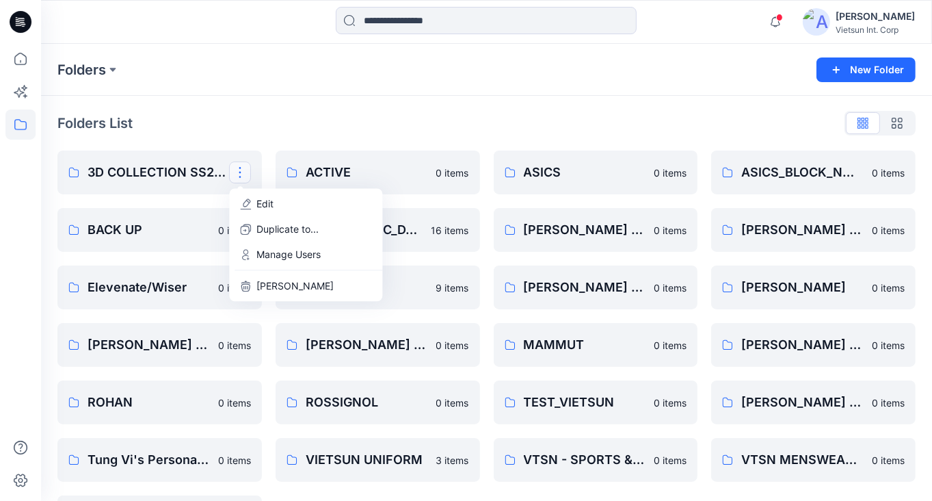  Describe the element at coordinates (367, 172) in the screenshot. I see `p: ACTIVE` at that location.